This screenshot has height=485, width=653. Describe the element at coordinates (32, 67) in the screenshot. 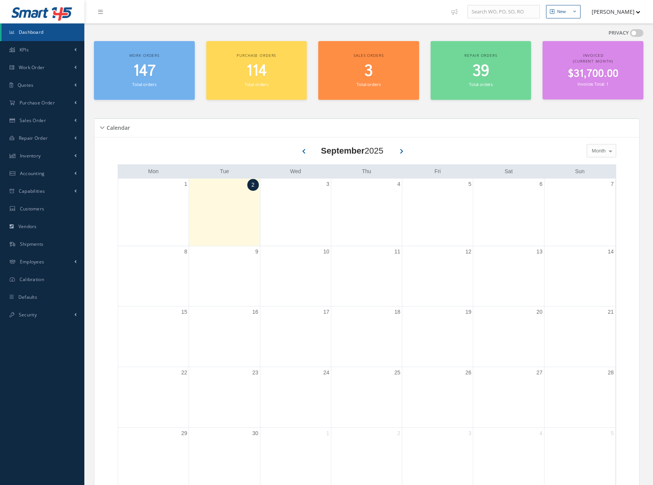

I see `span: Work Order` at that location.